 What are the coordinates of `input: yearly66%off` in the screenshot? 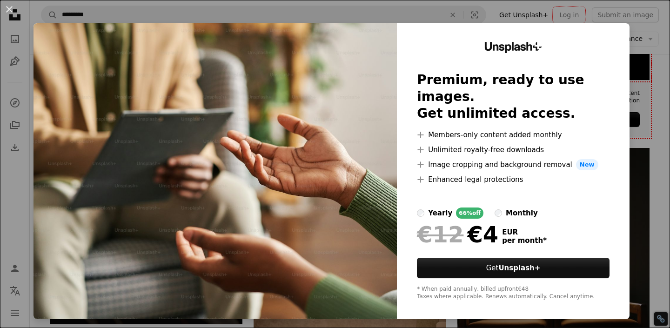 It's located at (421, 213).